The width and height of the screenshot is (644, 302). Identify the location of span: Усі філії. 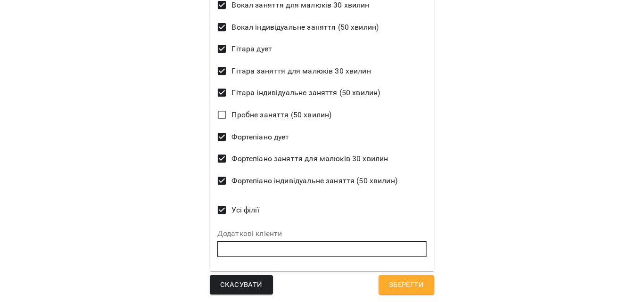
(245, 211).